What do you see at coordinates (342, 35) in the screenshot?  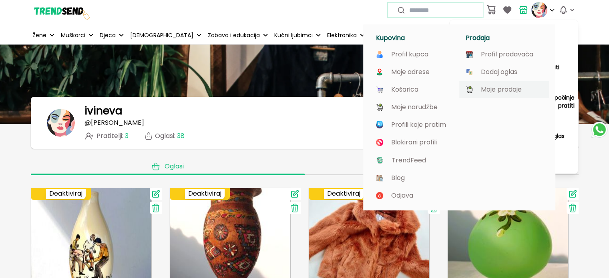 I see `p: Elektronika` at bounding box center [342, 35].